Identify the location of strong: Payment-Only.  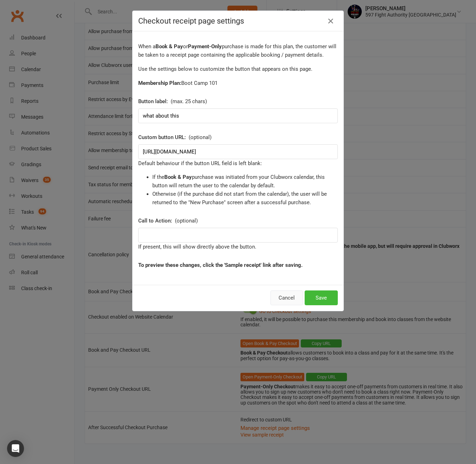
(205, 47).